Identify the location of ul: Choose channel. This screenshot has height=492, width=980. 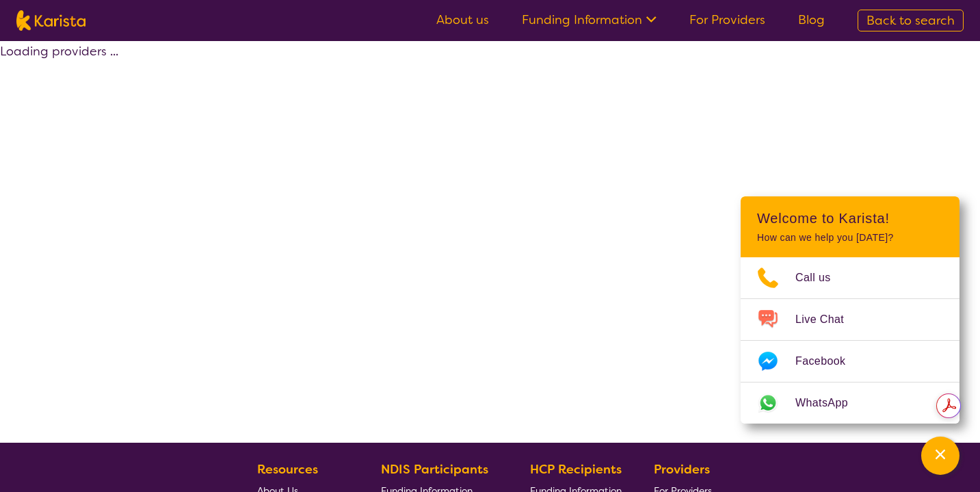
(850, 340).